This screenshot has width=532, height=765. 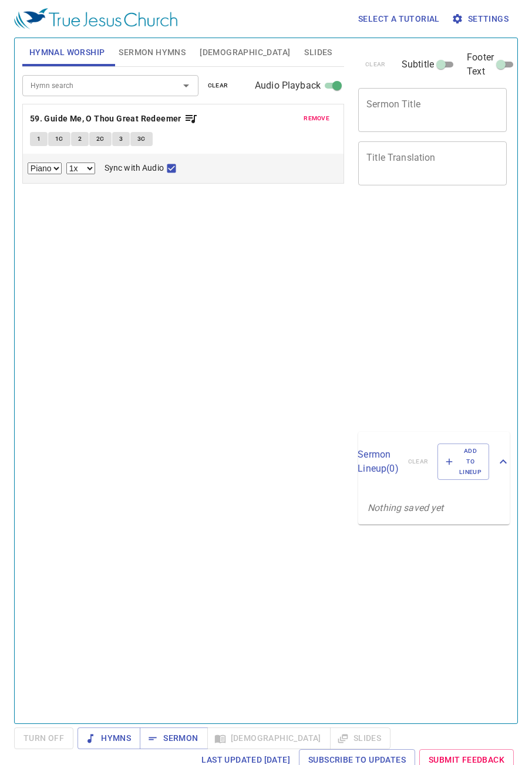 I want to click on button: Open, so click(x=186, y=85).